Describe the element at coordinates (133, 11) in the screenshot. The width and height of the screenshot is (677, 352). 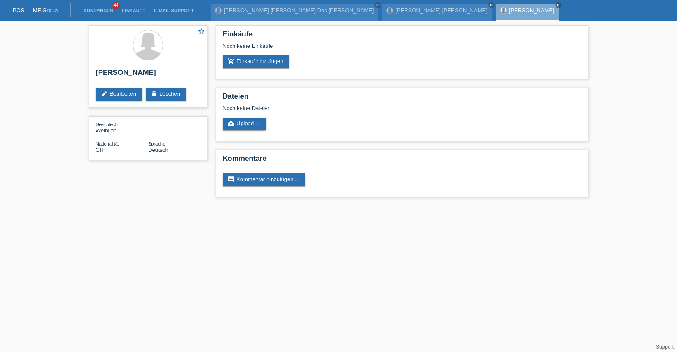
I see `a: Einkäufe` at that location.